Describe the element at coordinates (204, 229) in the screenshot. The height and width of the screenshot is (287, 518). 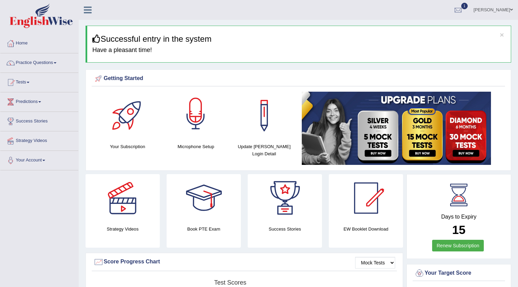
I see `h4: Book PTE Exam` at that location.